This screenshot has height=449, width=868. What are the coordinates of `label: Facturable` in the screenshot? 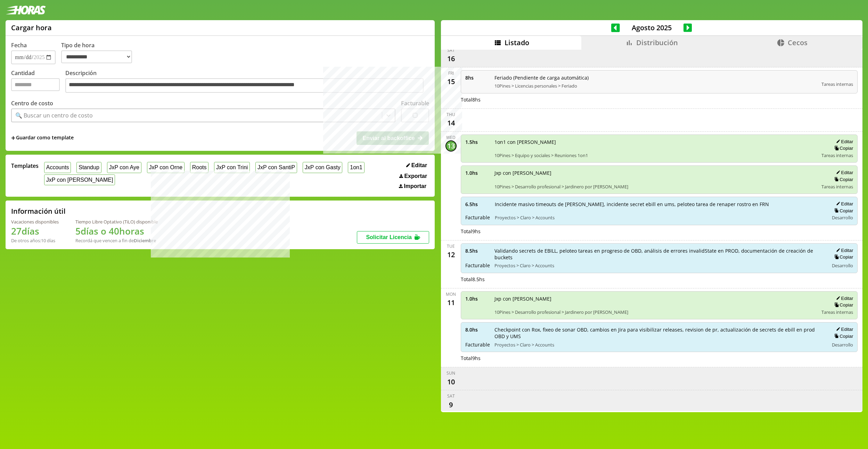 It's located at (415, 104).